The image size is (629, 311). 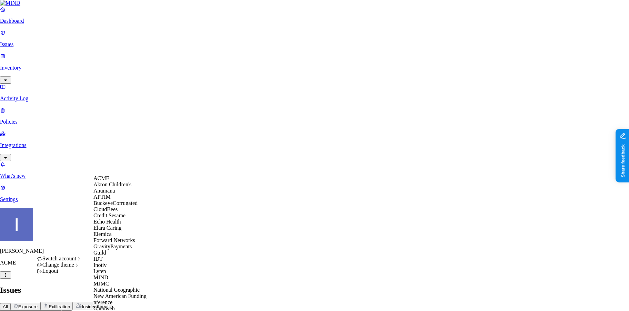 What do you see at coordinates (103, 302) in the screenshot?
I see `span: nference` at bounding box center [103, 302].